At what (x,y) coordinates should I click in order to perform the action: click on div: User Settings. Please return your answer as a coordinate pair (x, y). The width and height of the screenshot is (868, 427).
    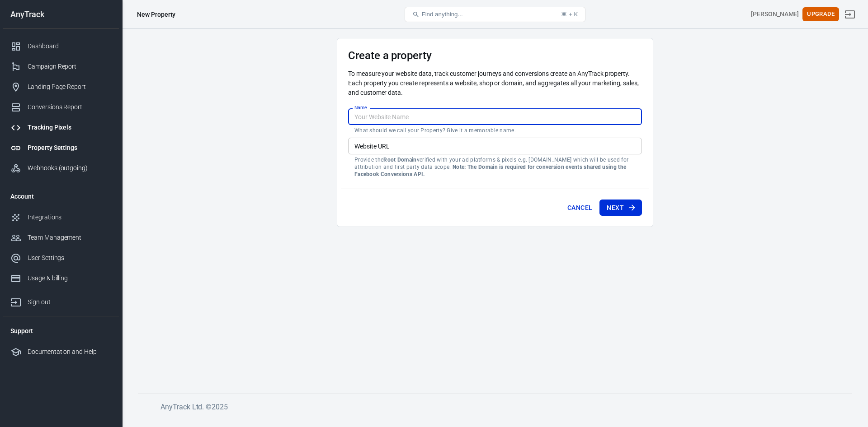
    Looking at the image, I should click on (69, 258).